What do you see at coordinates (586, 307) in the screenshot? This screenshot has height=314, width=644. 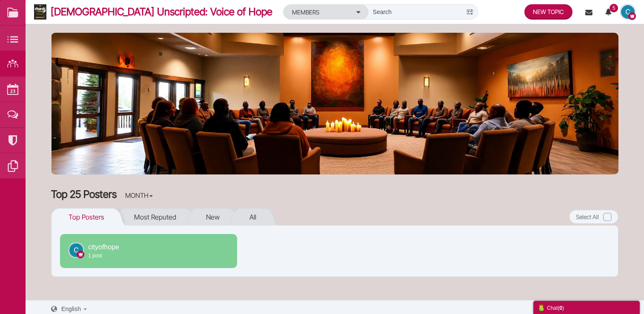 I see `div: Chat` at bounding box center [586, 307].